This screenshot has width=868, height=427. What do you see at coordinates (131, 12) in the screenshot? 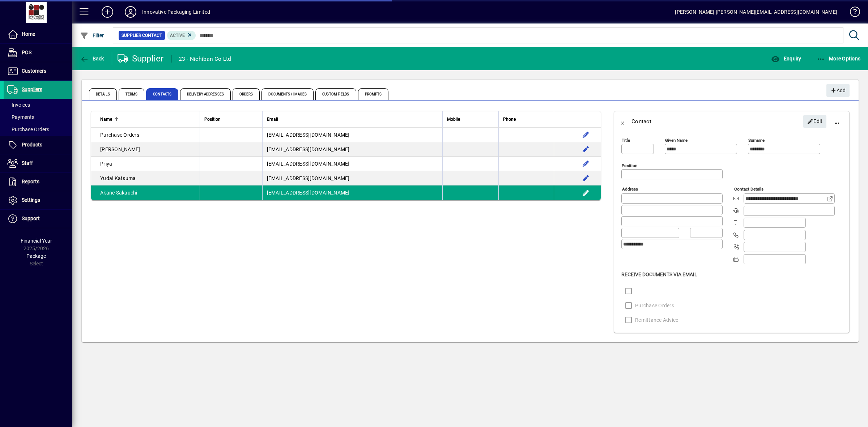
I see `button: Profile` at bounding box center [131, 12].